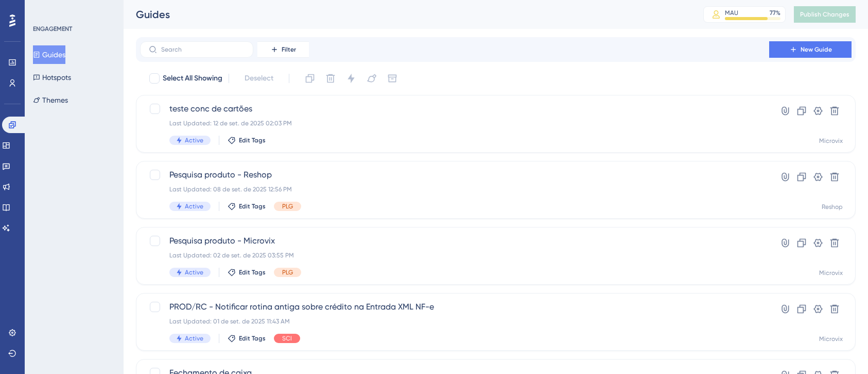 Image resolution: width=868 pixels, height=374 pixels. I want to click on button: Filter, so click(283, 50).